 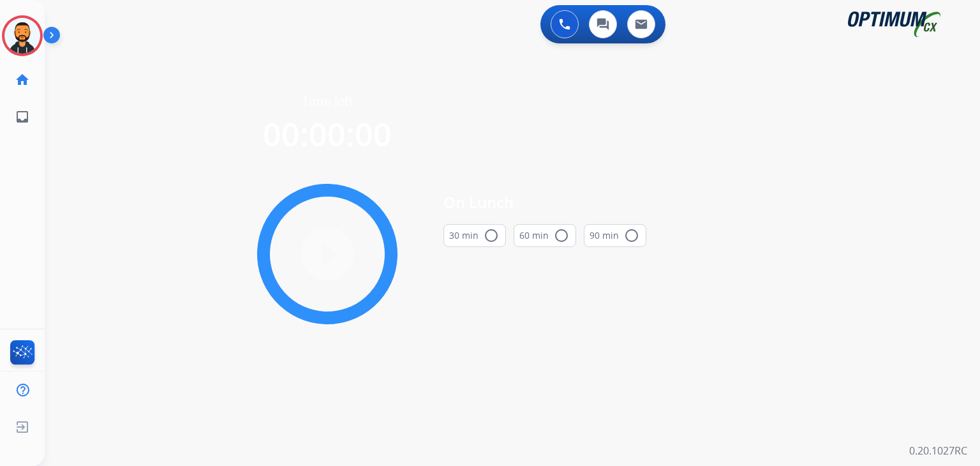 I want to click on mat-icon: inbox, so click(x=22, y=117).